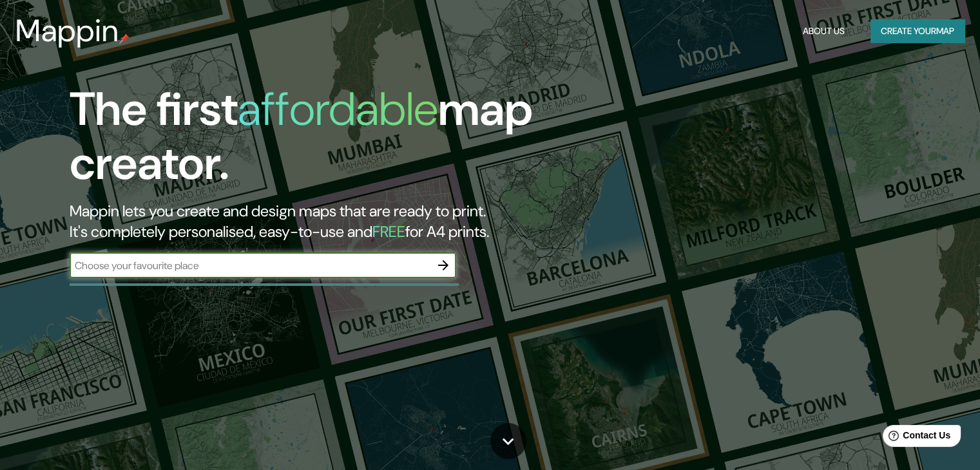  What do you see at coordinates (314, 142) in the screenshot?
I see `h1: The first map creator.` at bounding box center [314, 142].